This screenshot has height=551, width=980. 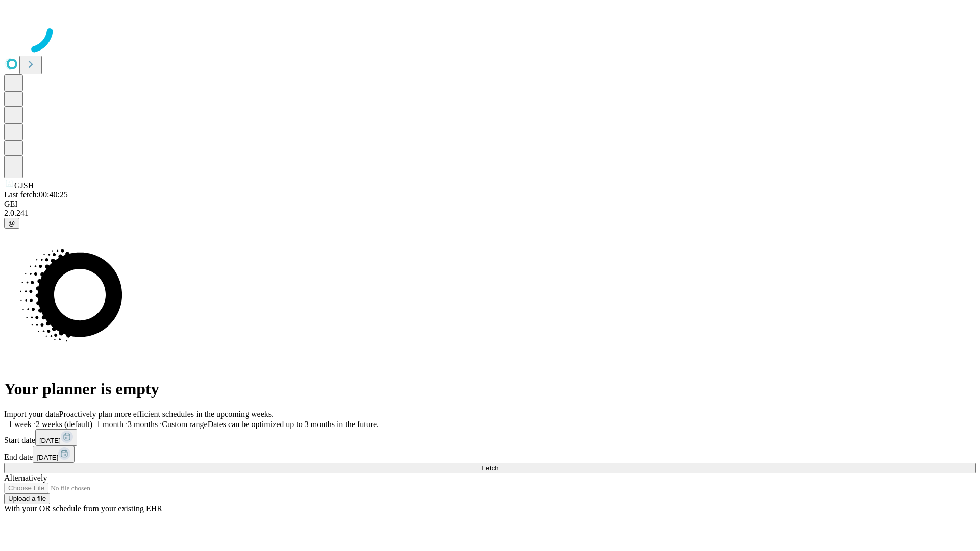 What do you see at coordinates (490, 389) in the screenshot?
I see `h1: Your planner is empty` at bounding box center [490, 389].